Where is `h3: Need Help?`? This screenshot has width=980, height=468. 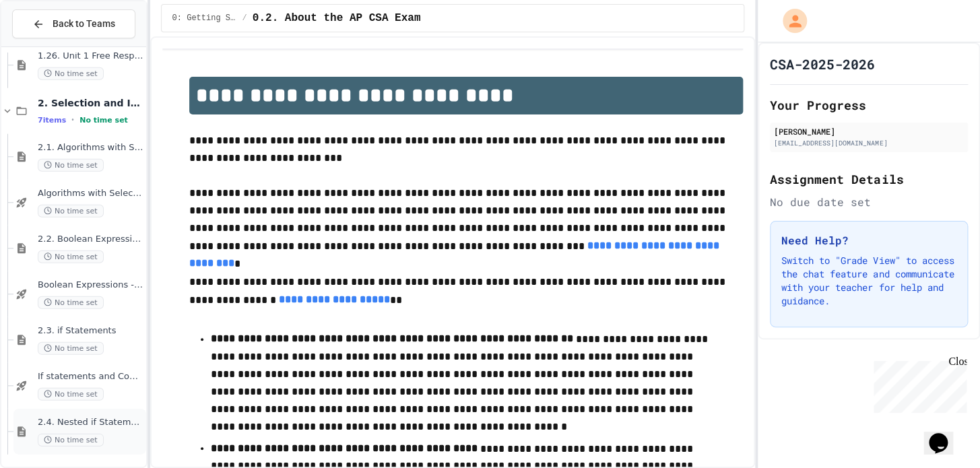 h3: Need Help? is located at coordinates (869, 241).